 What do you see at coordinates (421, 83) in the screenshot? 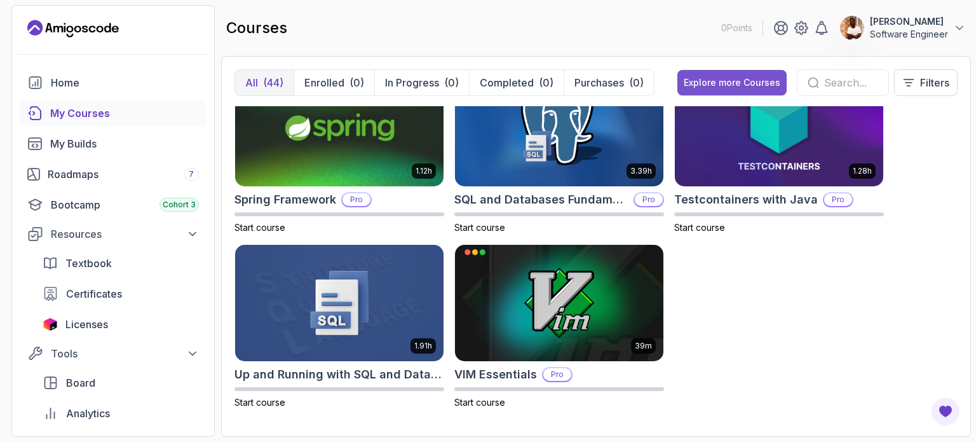
I see `button: In Progress(0)` at bounding box center [421, 83].